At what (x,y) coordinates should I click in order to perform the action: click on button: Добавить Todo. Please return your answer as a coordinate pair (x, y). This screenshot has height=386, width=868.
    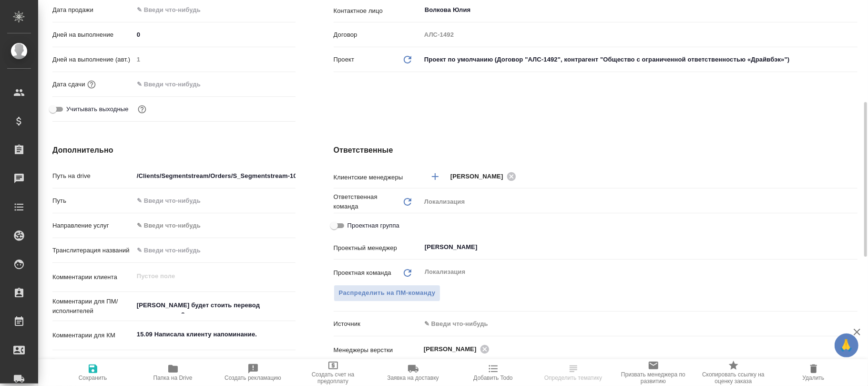
    Looking at the image, I should click on (493, 373).